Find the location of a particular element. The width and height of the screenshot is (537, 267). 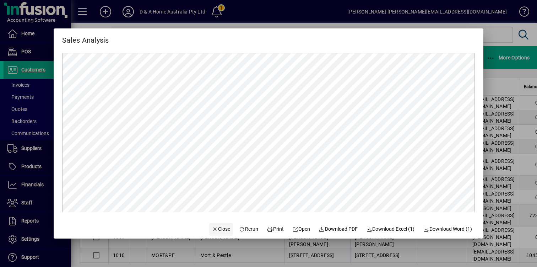

span: Open is located at coordinates (301, 229).